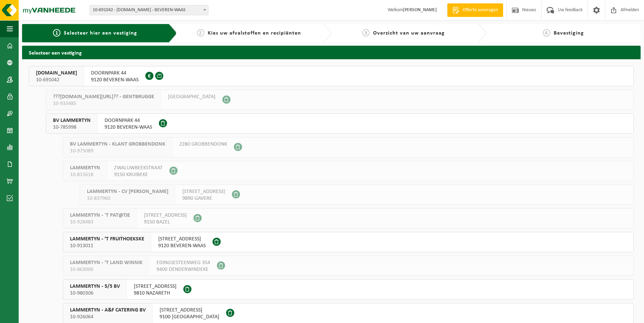  Describe the element at coordinates (183, 263) in the screenshot. I see `span: EDINGSESTEENWEG 354` at that location.